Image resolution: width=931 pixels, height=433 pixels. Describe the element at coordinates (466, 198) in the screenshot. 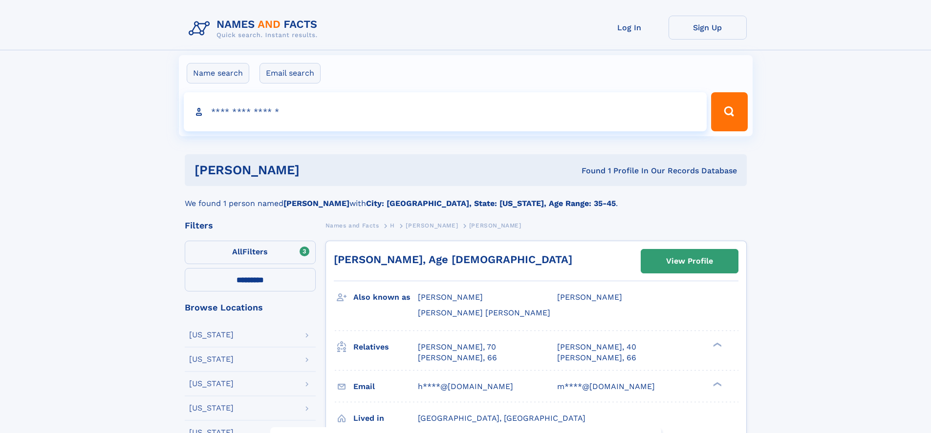

I see `div: We found 1 person named with .` at that location.